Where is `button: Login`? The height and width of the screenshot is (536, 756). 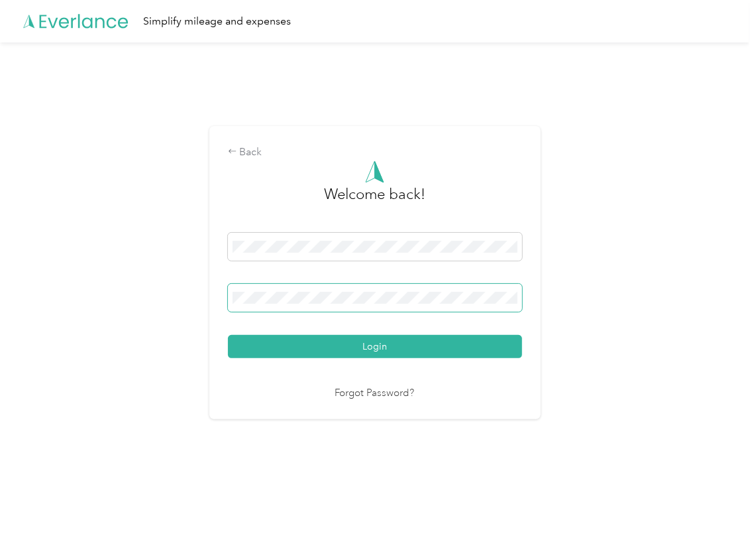
button: Login is located at coordinates (375, 346).